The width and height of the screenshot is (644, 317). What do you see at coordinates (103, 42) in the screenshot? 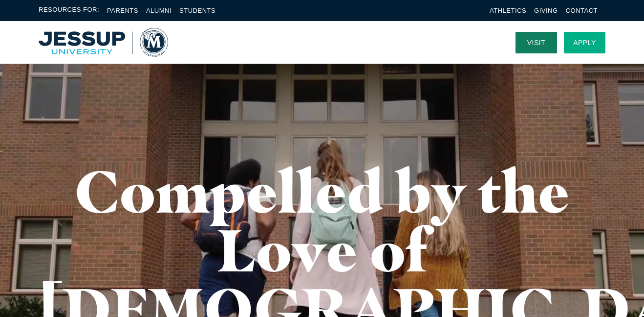
I see `img: Multnomah University Logo` at bounding box center [103, 42].